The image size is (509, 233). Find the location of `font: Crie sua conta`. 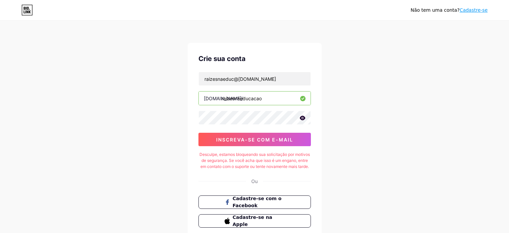

font: Crie sua conta is located at coordinates (222, 59).